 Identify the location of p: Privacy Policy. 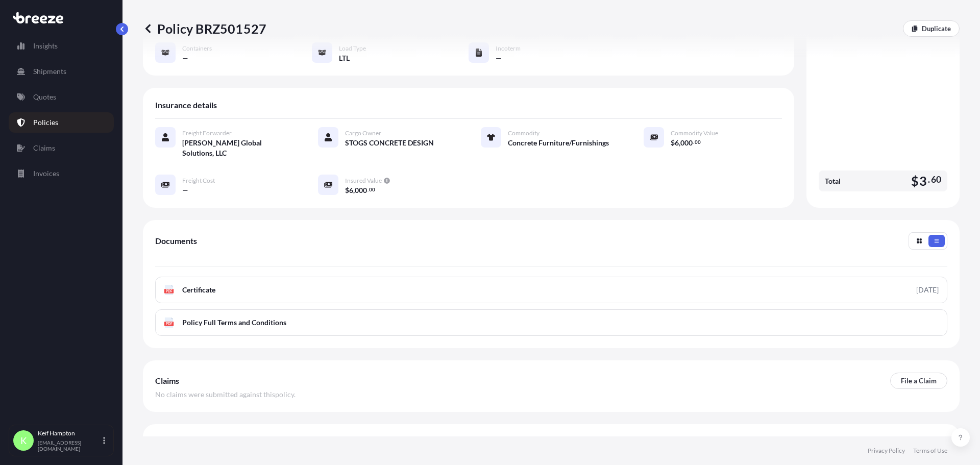
(887, 451).